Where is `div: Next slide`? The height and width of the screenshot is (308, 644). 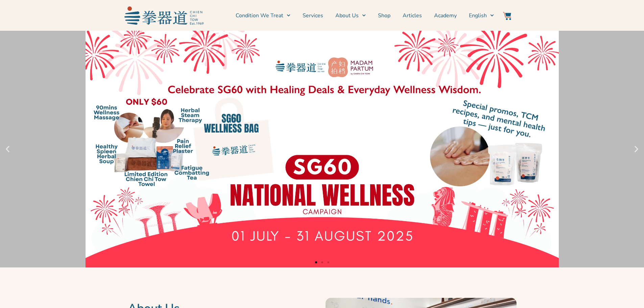 div: Next slide is located at coordinates (636, 149).